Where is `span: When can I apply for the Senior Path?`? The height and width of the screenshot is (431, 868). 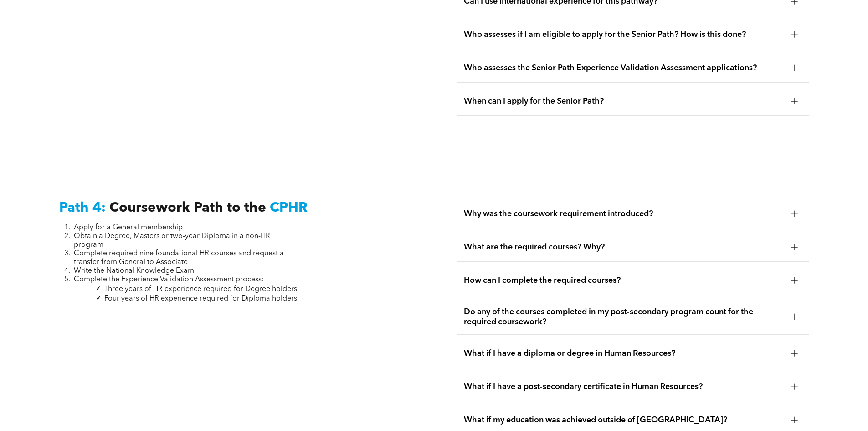 span: When can I apply for the Senior Path? is located at coordinates (624, 102).